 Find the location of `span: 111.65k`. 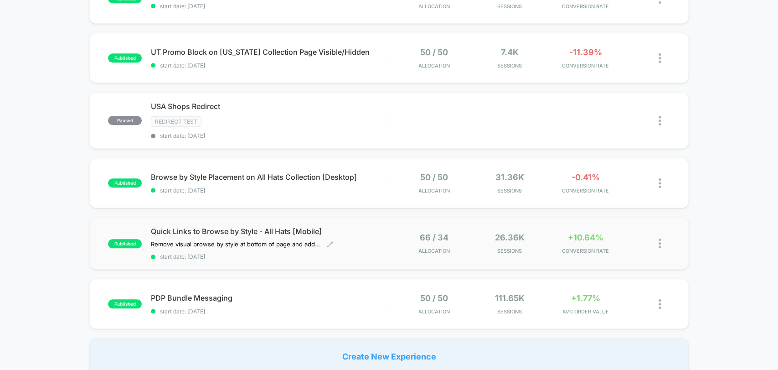

span: 111.65k is located at coordinates (510, 298).